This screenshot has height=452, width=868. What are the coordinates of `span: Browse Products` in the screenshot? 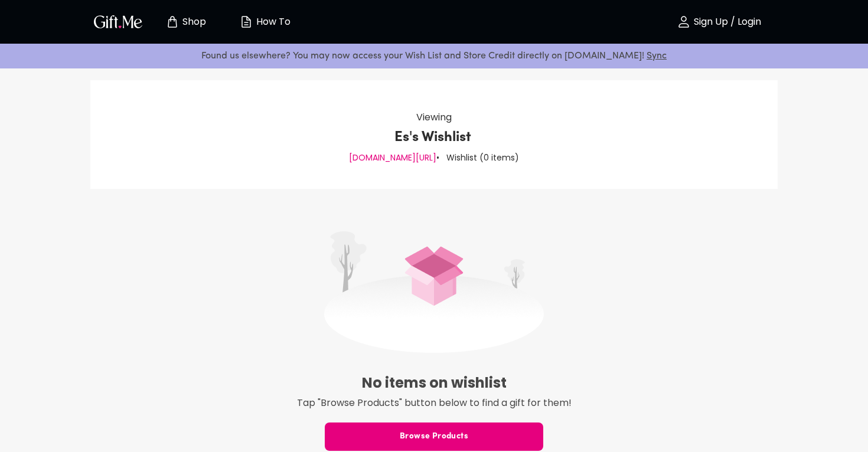 It's located at (434, 437).